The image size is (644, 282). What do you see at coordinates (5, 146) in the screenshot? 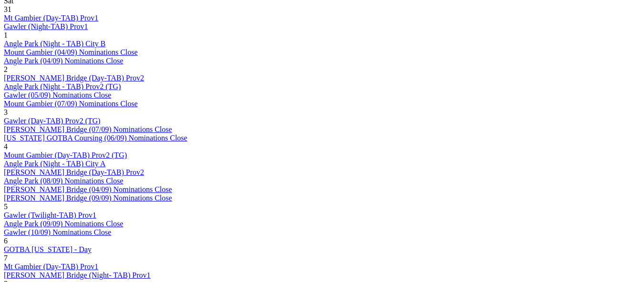
I see `span: 4` at bounding box center [5, 146].